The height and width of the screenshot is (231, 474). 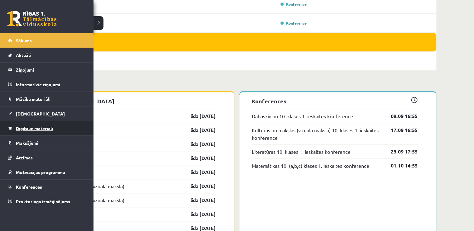 I want to click on a: Atzīmes, so click(x=47, y=158).